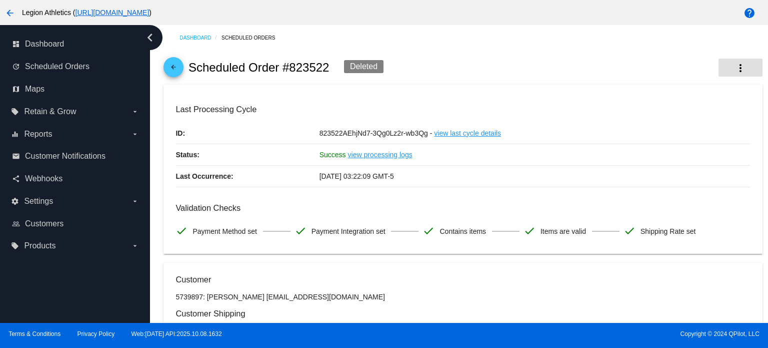 This screenshot has height=348, width=768. I want to click on span: Reports, so click(38, 134).